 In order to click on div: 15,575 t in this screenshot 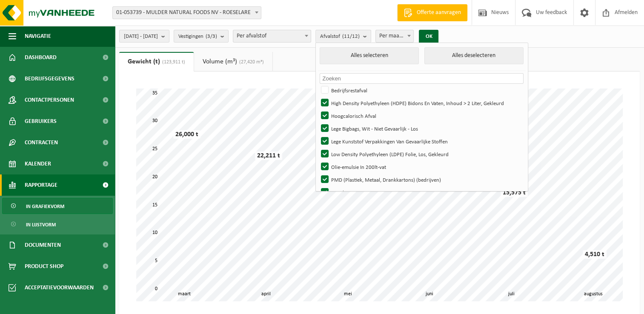, I will do `click(514, 193)`.